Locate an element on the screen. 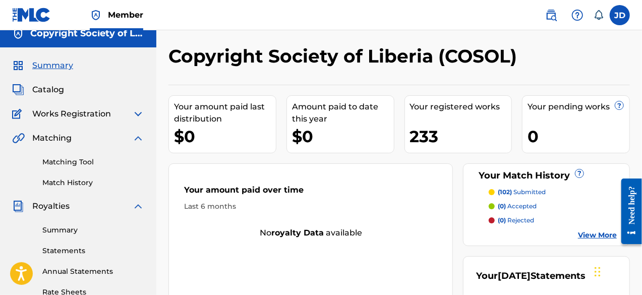 The width and height of the screenshot is (642, 295). div: No available is located at coordinates (311, 233).